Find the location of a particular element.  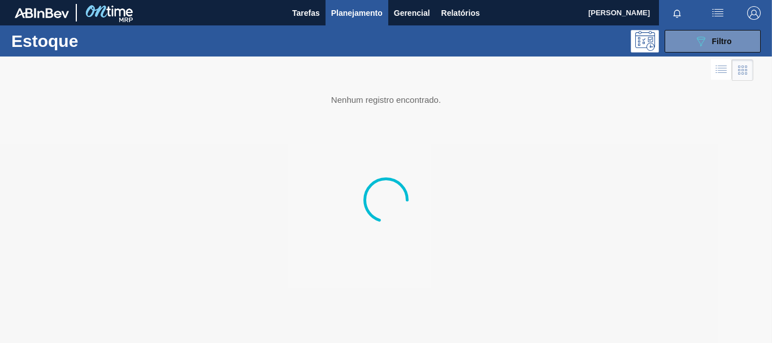

span: Tarefas is located at coordinates (306, 13).